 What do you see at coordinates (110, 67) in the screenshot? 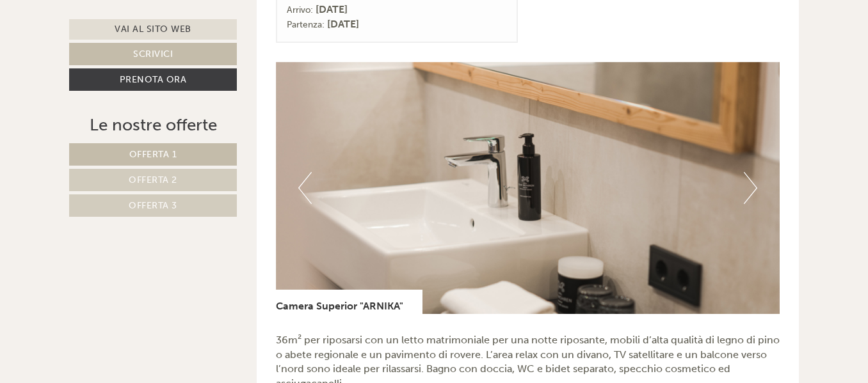
I see `small: 16:28` at bounding box center [110, 67].